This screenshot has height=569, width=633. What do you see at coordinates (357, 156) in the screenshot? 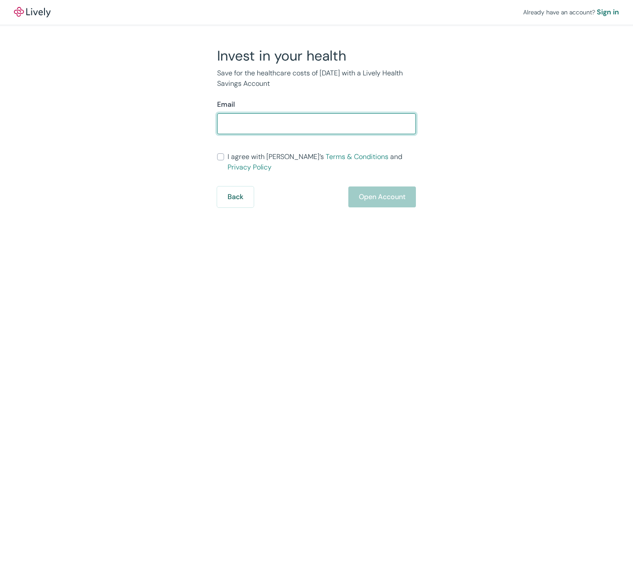
I see `a: Terms & Conditions` at bounding box center [357, 156].